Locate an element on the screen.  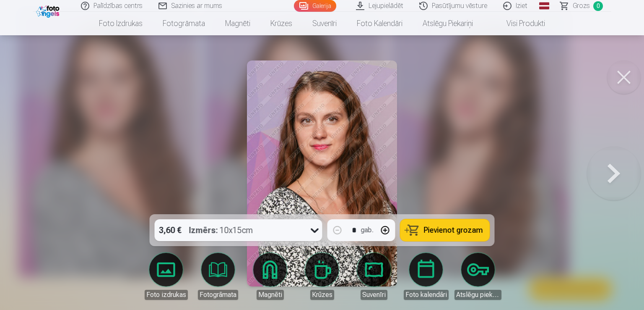
a: Visi produkti is located at coordinates (519, 23).